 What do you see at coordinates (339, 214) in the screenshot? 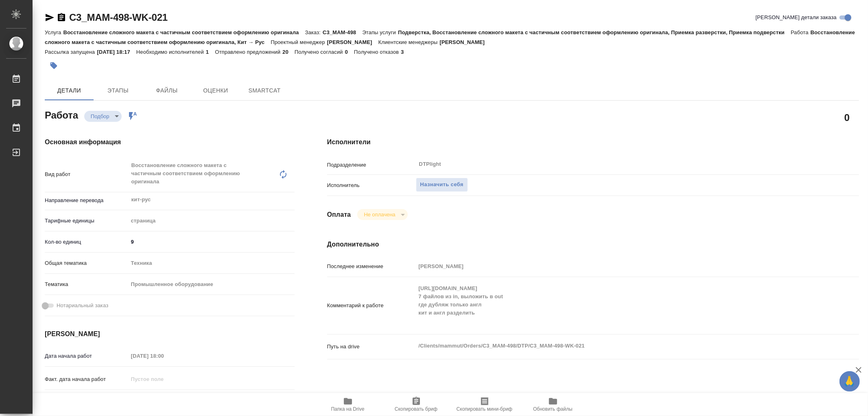
I see `h4: Оплата` at bounding box center [339, 214].